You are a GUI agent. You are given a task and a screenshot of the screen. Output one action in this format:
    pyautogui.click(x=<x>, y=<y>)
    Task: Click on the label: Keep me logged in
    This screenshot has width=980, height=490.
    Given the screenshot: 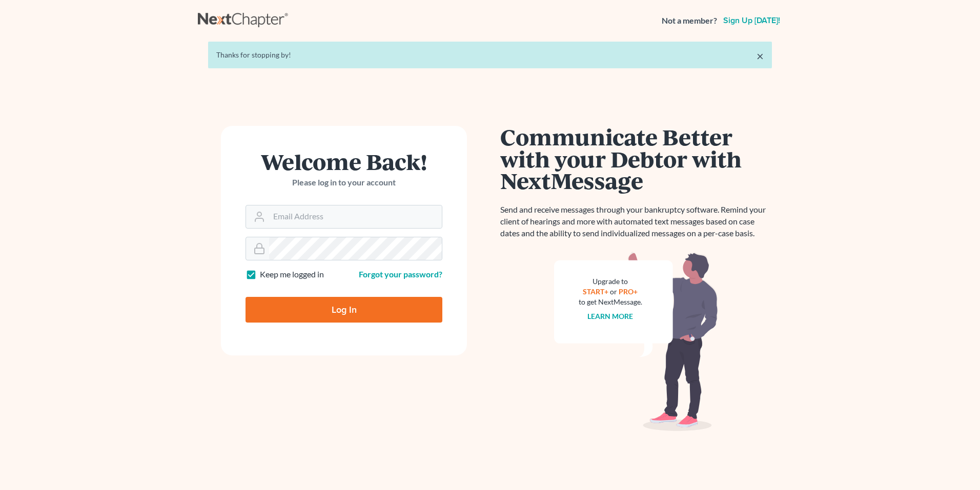 What is the action you would take?
    pyautogui.click(x=292, y=274)
    